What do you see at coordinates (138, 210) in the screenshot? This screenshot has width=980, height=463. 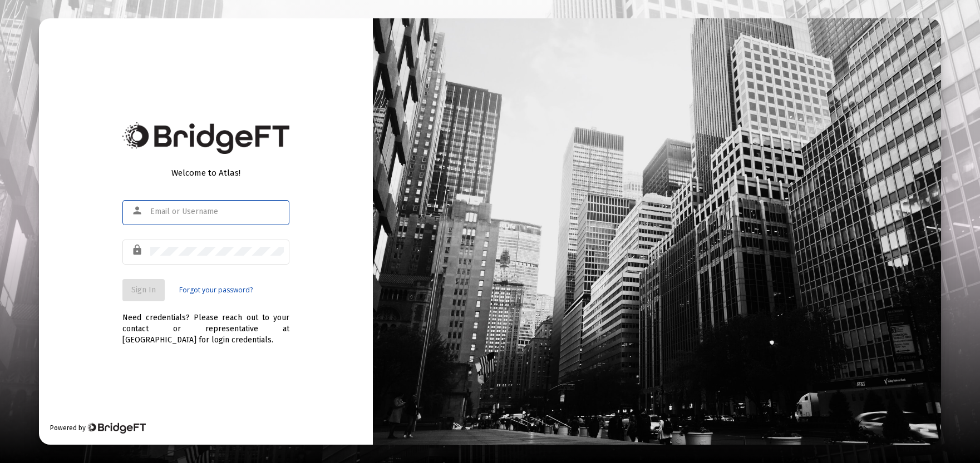 I see `mat-icon: person` at bounding box center [138, 210].